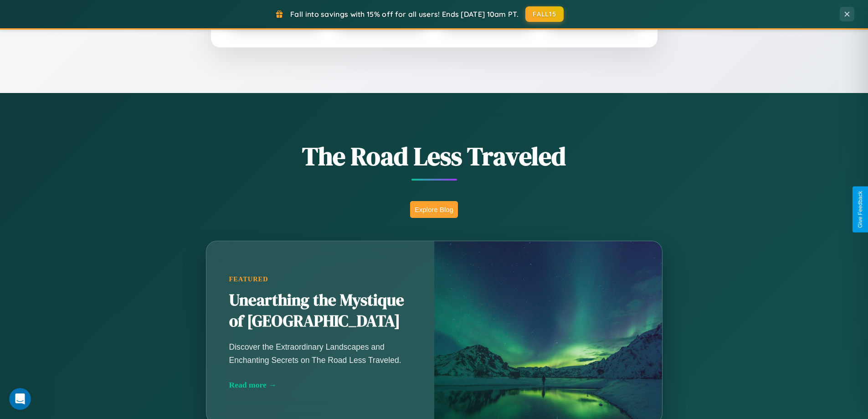 The height and width of the screenshot is (419, 868). I want to click on button: FALL15, so click(544, 14).